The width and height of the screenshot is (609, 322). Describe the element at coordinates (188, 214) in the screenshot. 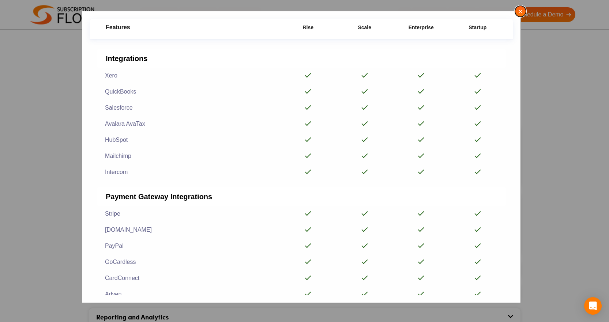

I see `div: Stripe` at that location.